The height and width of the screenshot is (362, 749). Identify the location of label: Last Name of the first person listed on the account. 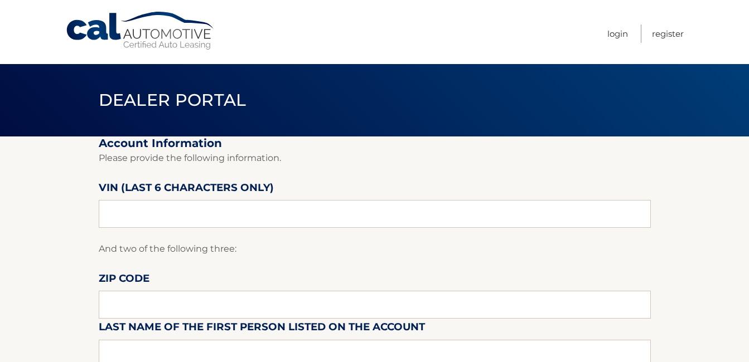
(261, 329).